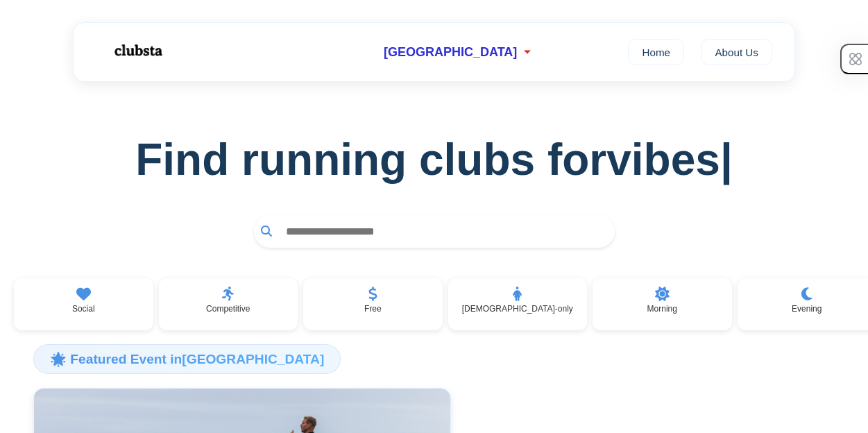  What do you see at coordinates (228, 309) in the screenshot?
I see `p: Competitive` at bounding box center [228, 309].